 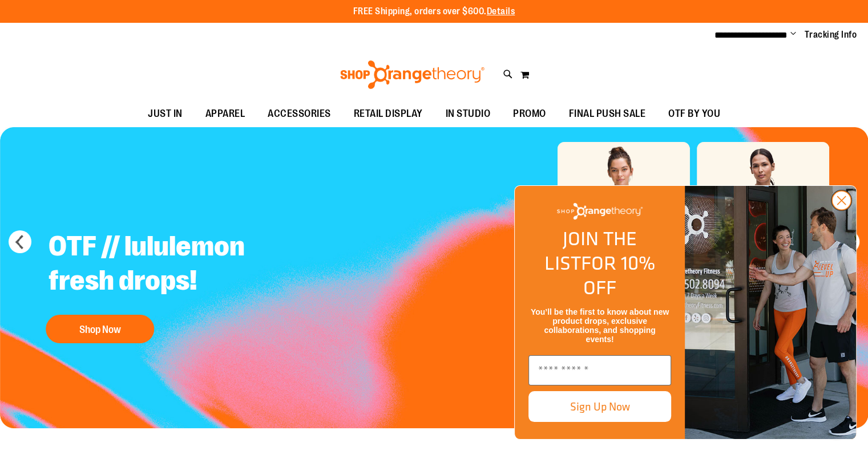 What do you see at coordinates (530, 114) in the screenshot?
I see `span: PROMO` at bounding box center [530, 114].